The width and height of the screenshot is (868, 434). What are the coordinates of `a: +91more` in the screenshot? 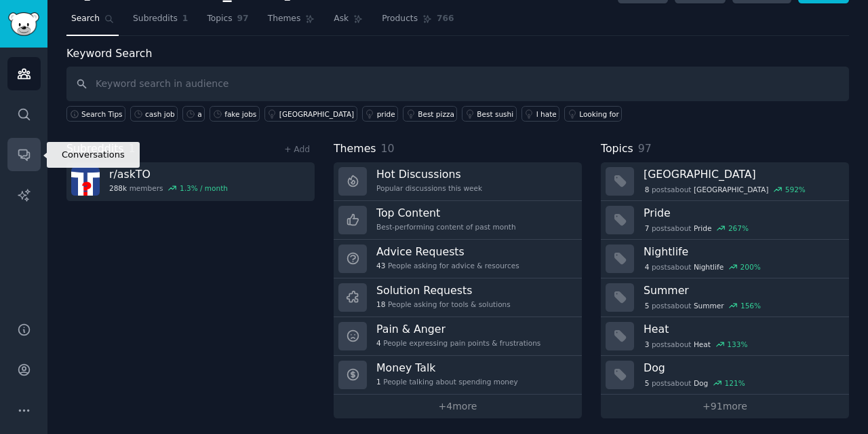 It's located at (725, 406).